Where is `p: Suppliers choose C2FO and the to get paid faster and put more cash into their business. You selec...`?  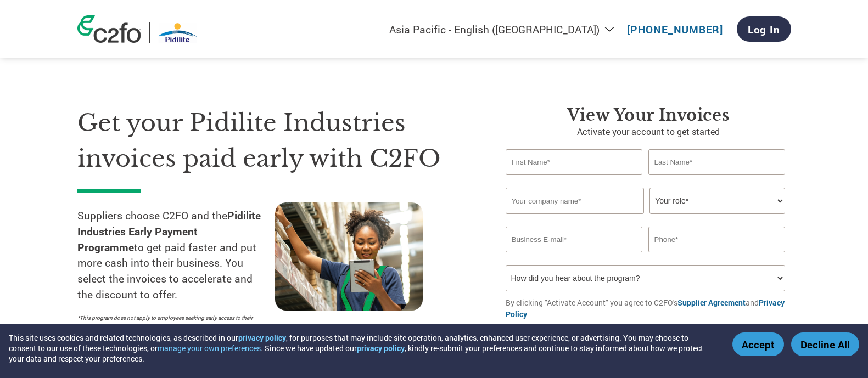 p: Suppliers choose C2FO and the to get paid faster and put more cash into their business. You selec... is located at coordinates (176, 255).